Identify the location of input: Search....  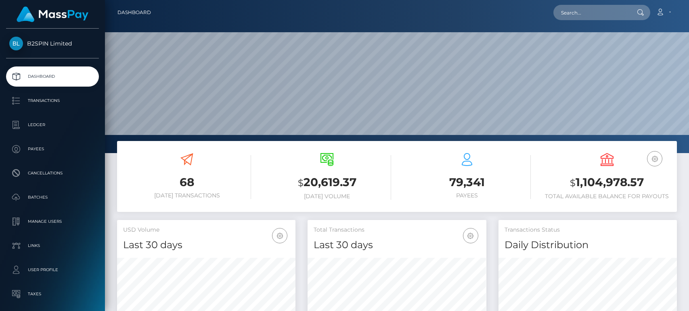
(591, 13).